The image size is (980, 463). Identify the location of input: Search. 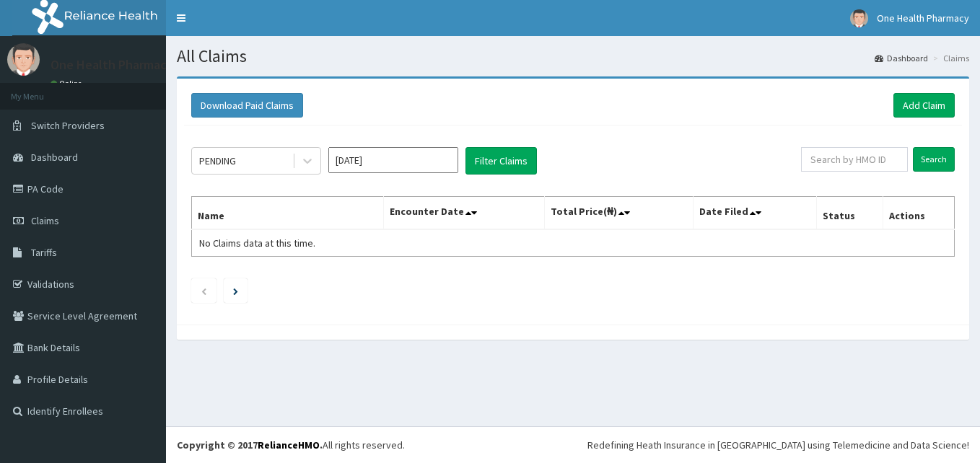
(935, 160).